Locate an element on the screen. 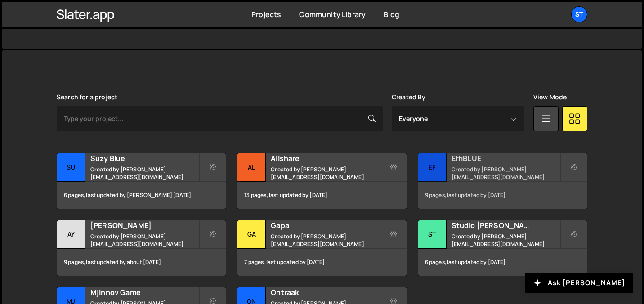 This screenshot has height=304, width=644. div: Ay is located at coordinates (71, 234).